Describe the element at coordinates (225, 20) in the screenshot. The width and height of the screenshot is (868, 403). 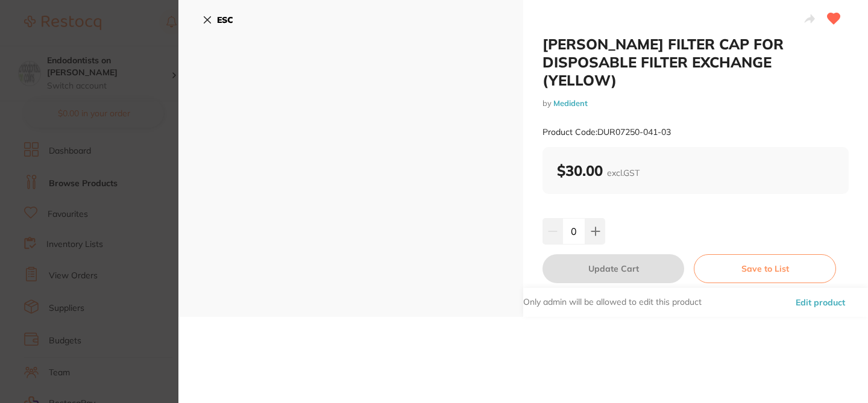
I see `b: ESC` at that location.